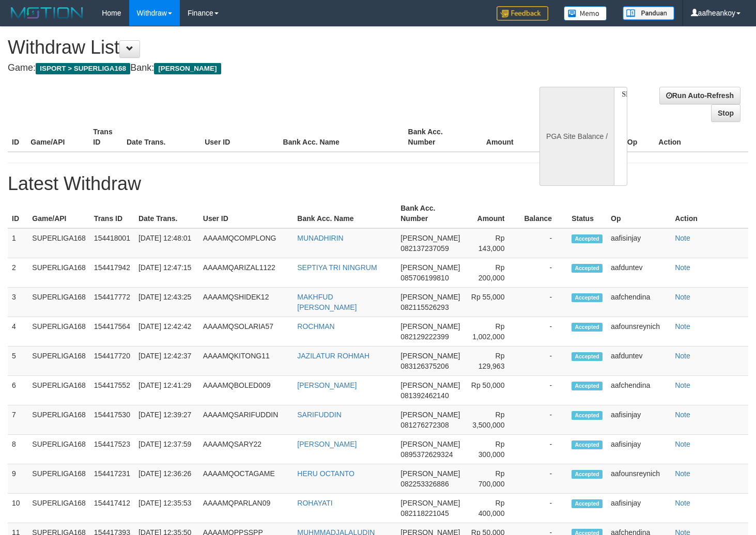 The image size is (756, 535). Describe the element at coordinates (17, 272) in the screenshot. I see `td: 2` at that location.